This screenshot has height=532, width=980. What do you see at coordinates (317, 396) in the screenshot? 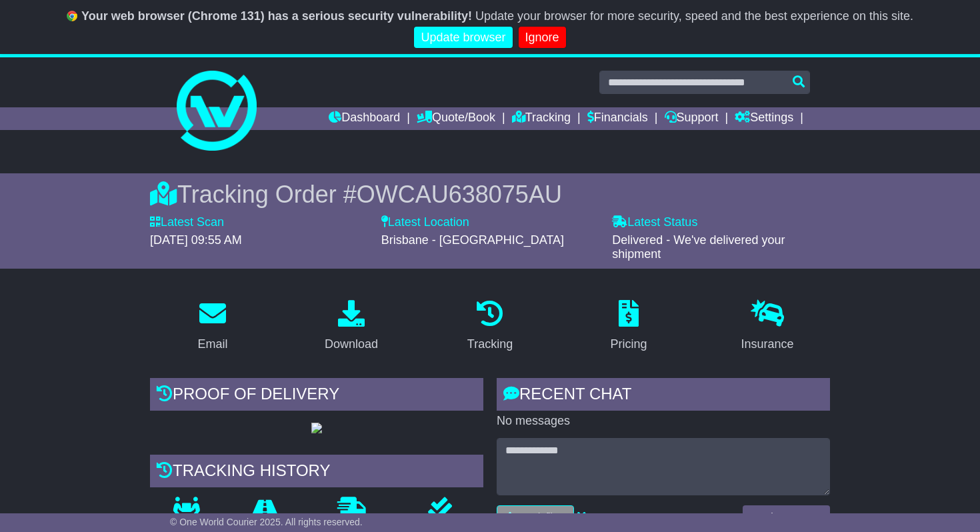
I see `div: Proof of Delivery` at bounding box center [317, 396].